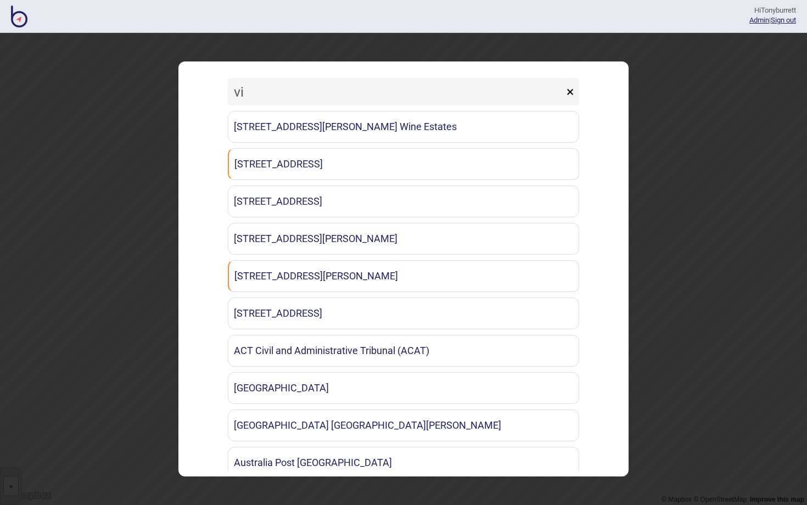  Describe the element at coordinates (773, 10) in the screenshot. I see `div: Hi Tonyburrett` at that location.